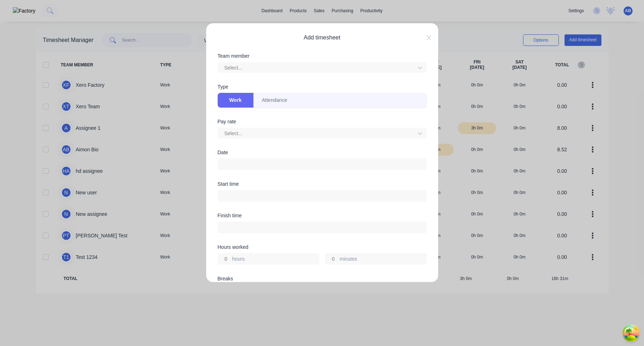  Describe the element at coordinates (322, 38) in the screenshot. I see `span: Add timesheet` at that location.